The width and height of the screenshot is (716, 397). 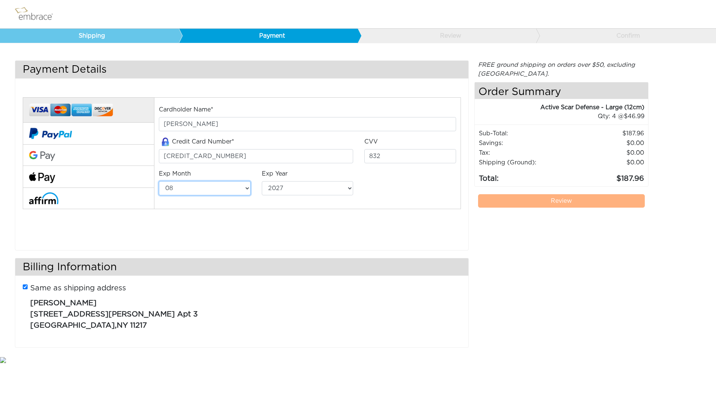 I want to click on span: 11217, so click(x=138, y=326).